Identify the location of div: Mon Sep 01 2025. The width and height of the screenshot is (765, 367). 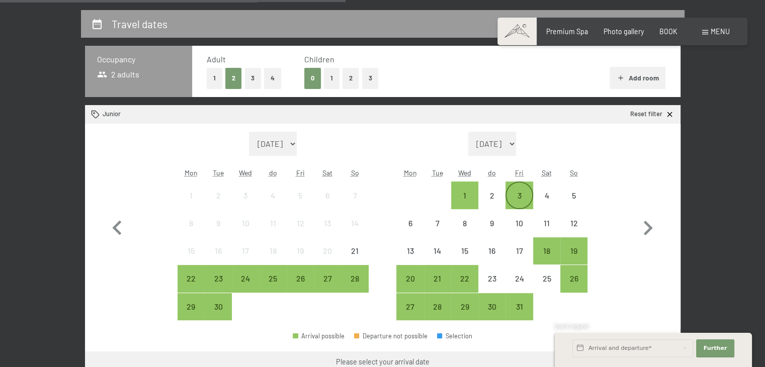
(191, 195).